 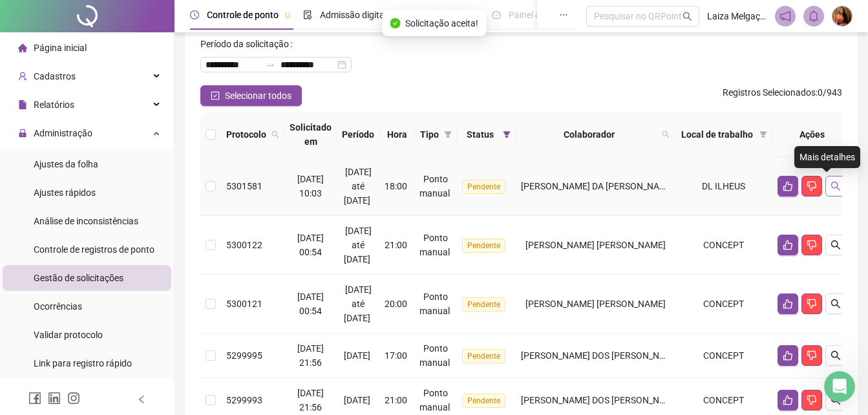 What do you see at coordinates (441, 23) in the screenshot?
I see `span: Solicitação aceita!` at bounding box center [441, 23].